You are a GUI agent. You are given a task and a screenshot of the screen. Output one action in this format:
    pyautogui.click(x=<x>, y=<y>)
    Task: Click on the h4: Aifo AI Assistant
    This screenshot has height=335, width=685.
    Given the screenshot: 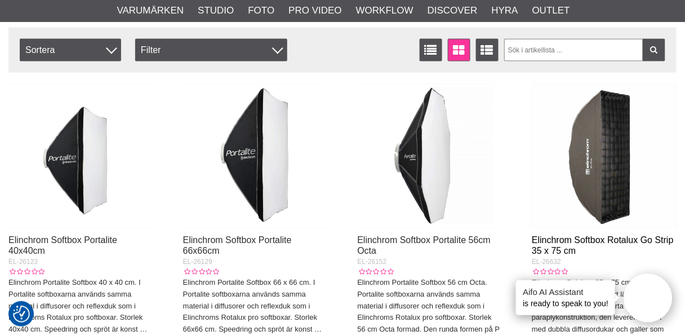 What is the action you would take?
    pyautogui.click(x=566, y=291)
    